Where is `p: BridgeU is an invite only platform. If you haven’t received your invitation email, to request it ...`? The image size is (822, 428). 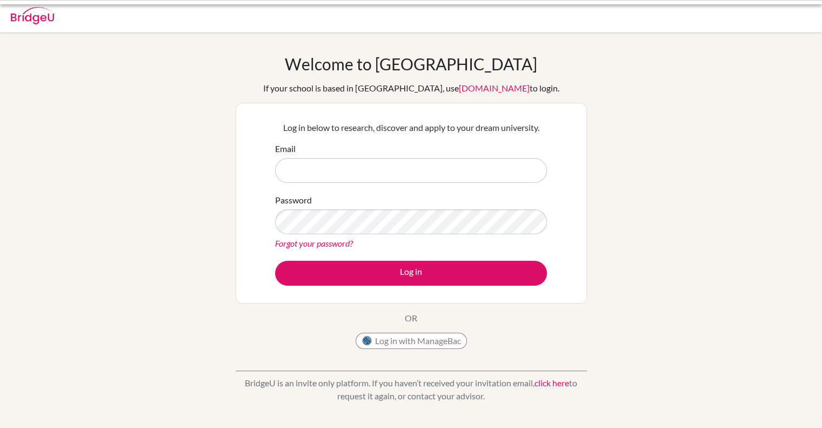
p: BridgeU is an invite only platform. If you haven’t received your invitation email, to request it ... is located at coordinates (411, 389).